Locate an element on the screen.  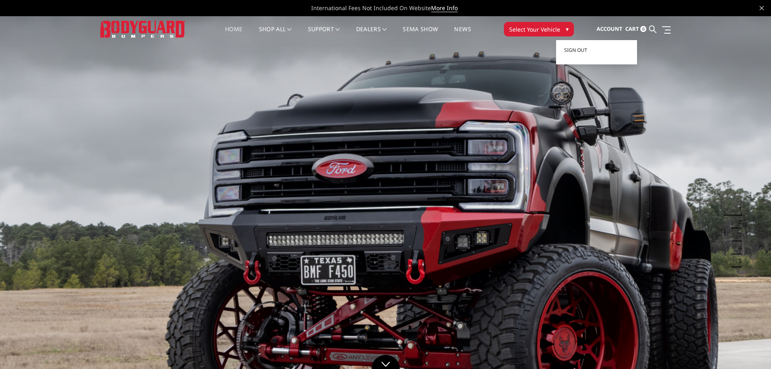
a: Click to Down is located at coordinates (386, 362).